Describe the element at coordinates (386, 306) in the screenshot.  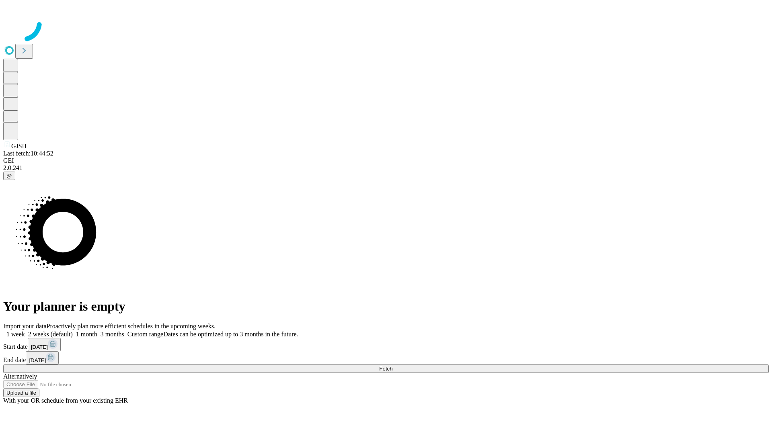
I see `h1: Your planner is empty` at that location.